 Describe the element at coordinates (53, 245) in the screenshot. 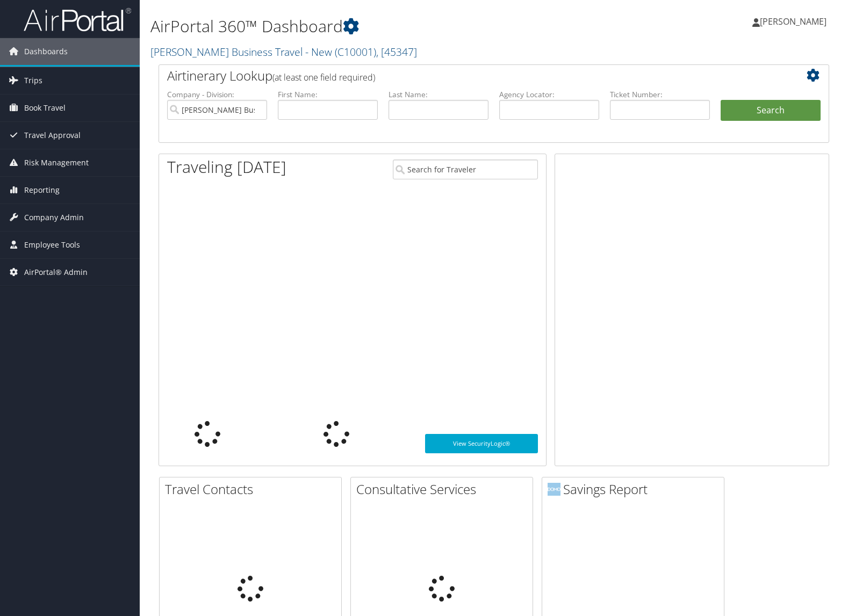

I see `span: Employee Tools` at that location.